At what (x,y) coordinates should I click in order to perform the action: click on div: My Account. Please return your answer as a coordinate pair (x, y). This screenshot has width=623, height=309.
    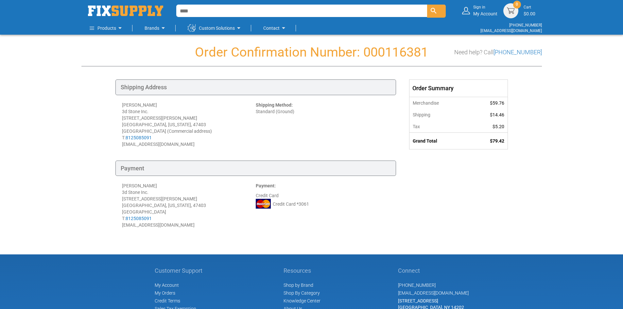
    Looking at the image, I should click on (486, 10).